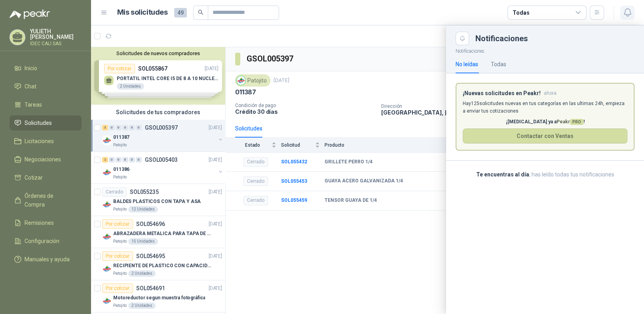 The height and width of the screenshot is (314, 644). What do you see at coordinates (43, 160) in the screenshot?
I see `span: Negociaciones` at bounding box center [43, 160].